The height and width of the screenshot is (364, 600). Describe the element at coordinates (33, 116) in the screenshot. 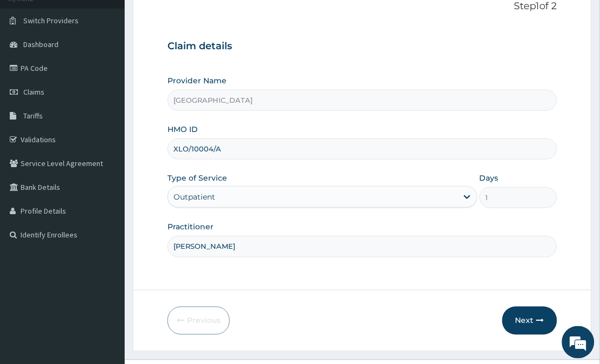

I see `span: Tariffs` at that location.